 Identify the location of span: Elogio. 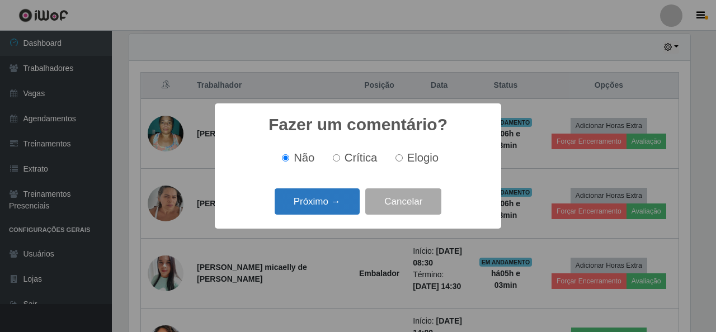
(423, 158).